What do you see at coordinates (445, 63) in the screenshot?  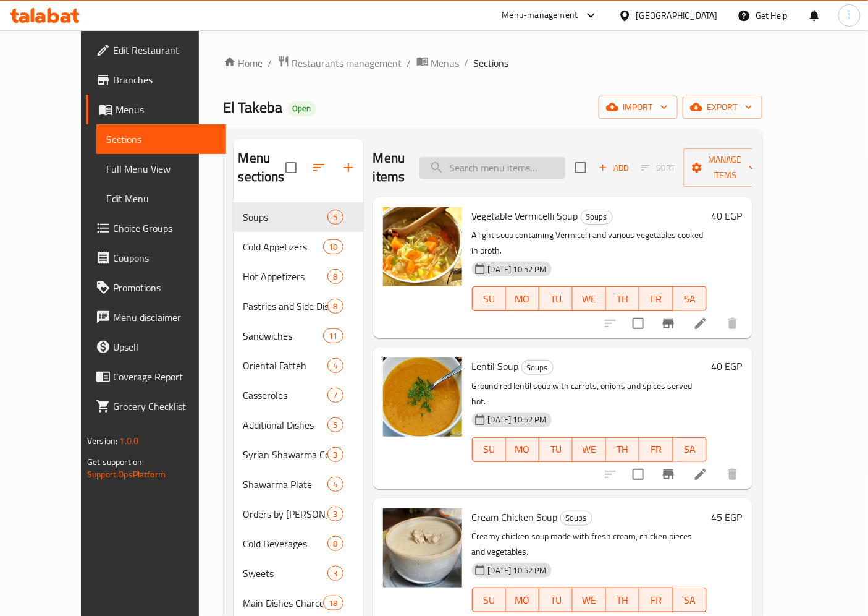 I see `span: Menus` at bounding box center [445, 63].